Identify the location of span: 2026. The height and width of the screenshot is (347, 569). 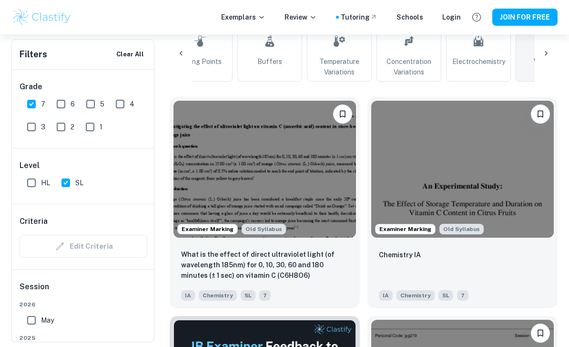
(83, 304).